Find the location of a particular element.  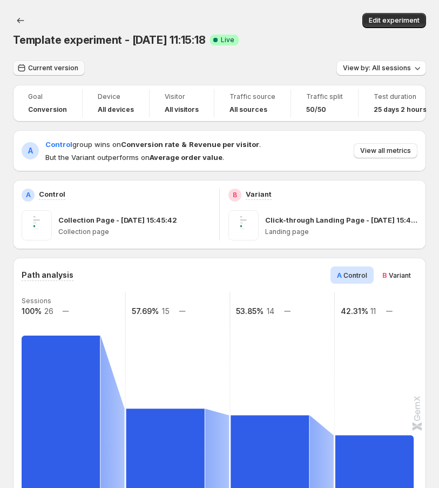

p: Landing page is located at coordinates (341, 232).